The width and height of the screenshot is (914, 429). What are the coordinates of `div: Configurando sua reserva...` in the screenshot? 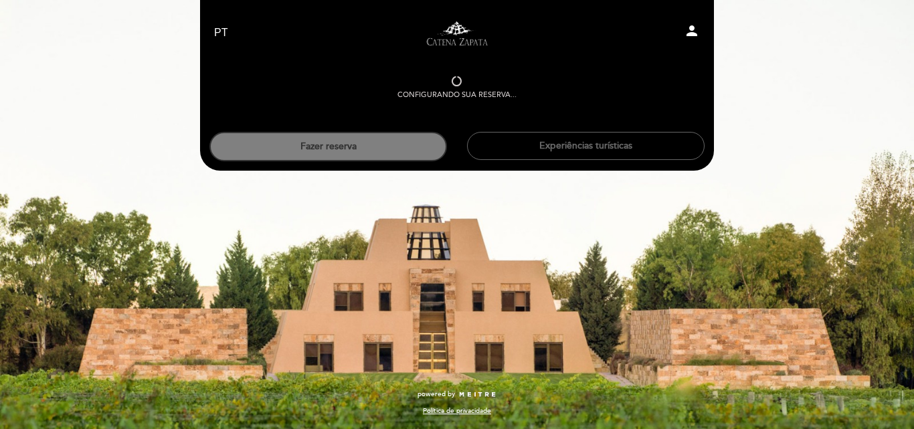 It's located at (457, 95).